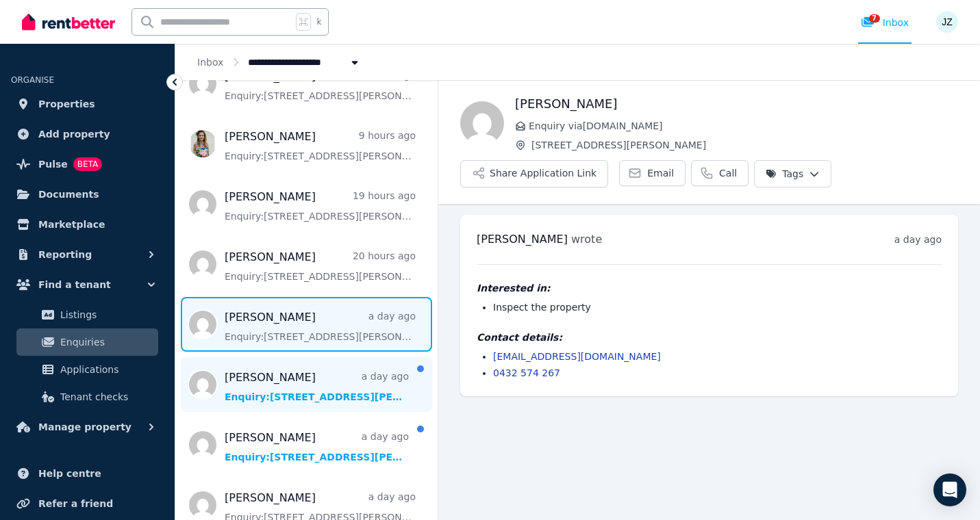  Describe the element at coordinates (87, 195) in the screenshot. I see `a: Documents` at that location.